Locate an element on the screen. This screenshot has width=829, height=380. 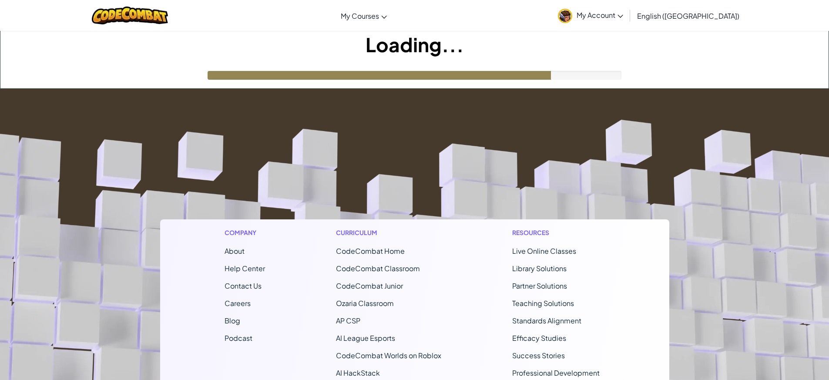
h1: Curriculum is located at coordinates (389, 233).